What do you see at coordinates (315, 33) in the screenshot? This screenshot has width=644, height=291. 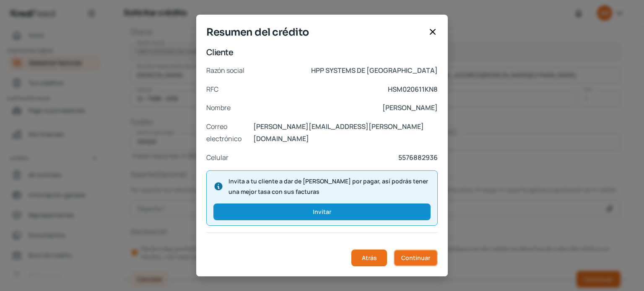 I see `span: Resumen del crédito` at bounding box center [315, 33].